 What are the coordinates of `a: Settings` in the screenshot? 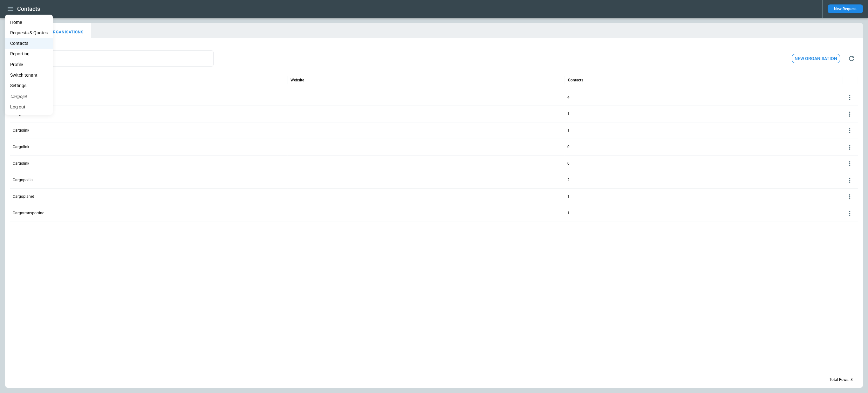 It's located at (29, 86).